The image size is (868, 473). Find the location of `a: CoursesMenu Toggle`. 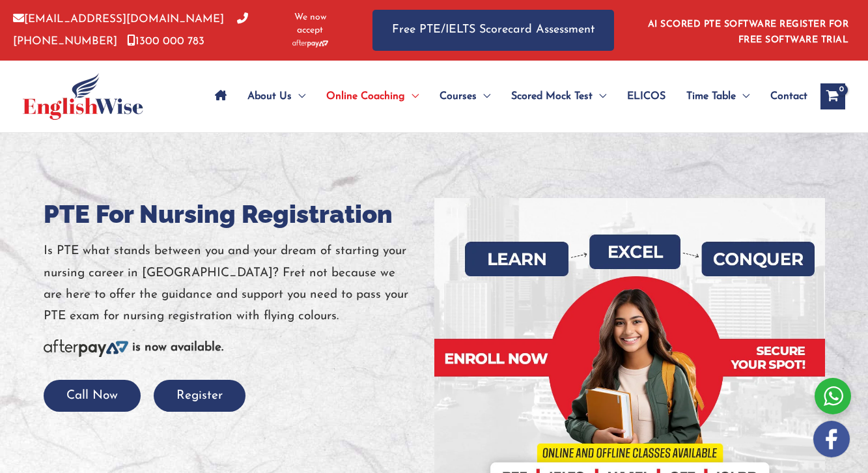

a: CoursesMenu Toggle is located at coordinates (465, 97).